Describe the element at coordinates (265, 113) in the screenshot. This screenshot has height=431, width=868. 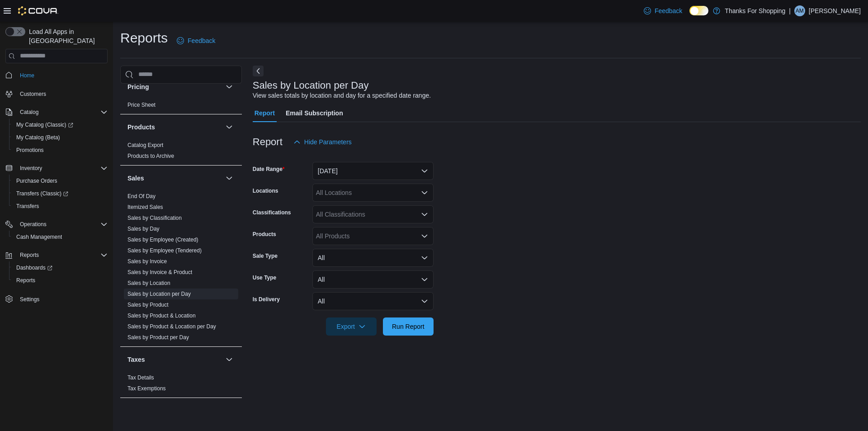
I see `span: Report` at that location.